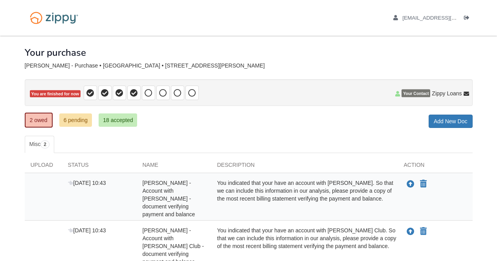  What do you see at coordinates (55, 94) in the screenshot?
I see `span: You are finished for now` at bounding box center [55, 94].